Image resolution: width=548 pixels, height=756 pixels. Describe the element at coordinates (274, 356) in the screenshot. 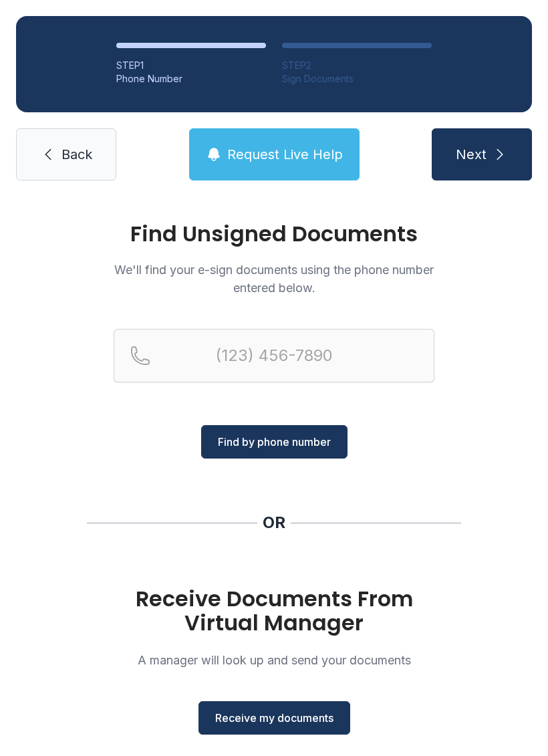

I see `input: Reservation phone number` at that location.